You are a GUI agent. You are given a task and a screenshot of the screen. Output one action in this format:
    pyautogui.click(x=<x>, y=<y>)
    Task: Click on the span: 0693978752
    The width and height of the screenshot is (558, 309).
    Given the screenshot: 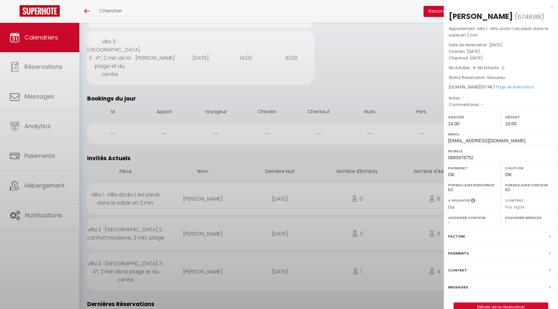 What is the action you would take?
    pyautogui.click(x=461, y=158)
    